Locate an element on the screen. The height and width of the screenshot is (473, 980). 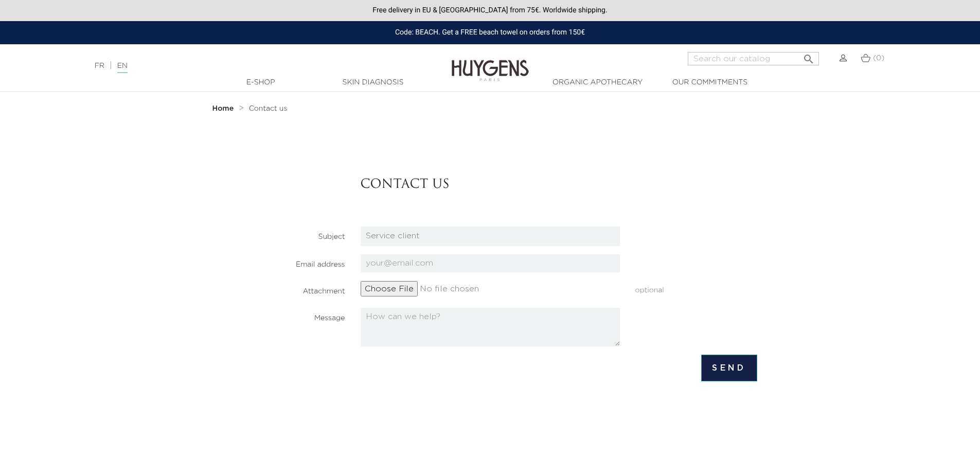
input: Send is located at coordinates (728, 368).